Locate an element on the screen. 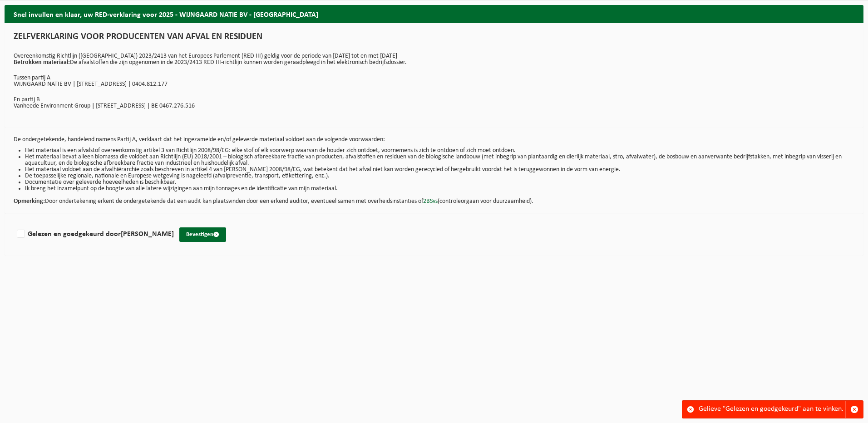  strong: Opmerking: is located at coordinates (29, 201).